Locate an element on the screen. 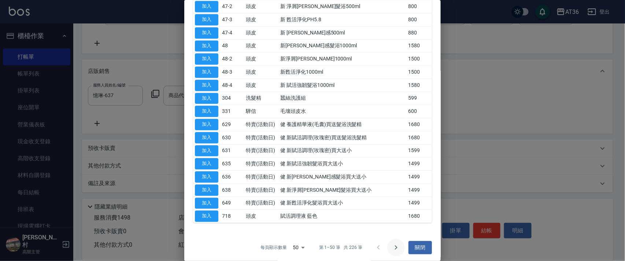  td: 蠶絲洗護組 is located at coordinates (342, 98).